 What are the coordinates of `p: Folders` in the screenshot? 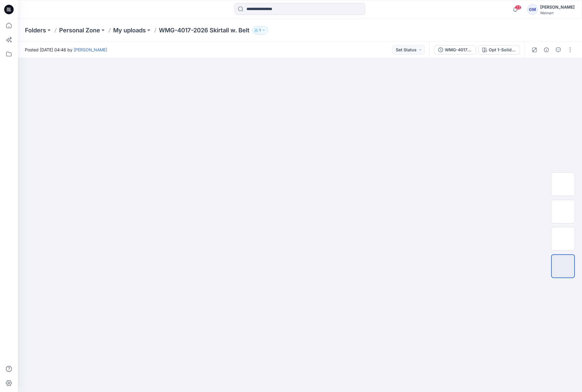 It's located at (35, 30).